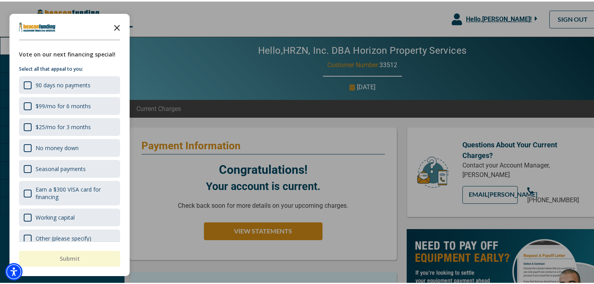  I want to click on div: Accessibility Menu, so click(14, 270).